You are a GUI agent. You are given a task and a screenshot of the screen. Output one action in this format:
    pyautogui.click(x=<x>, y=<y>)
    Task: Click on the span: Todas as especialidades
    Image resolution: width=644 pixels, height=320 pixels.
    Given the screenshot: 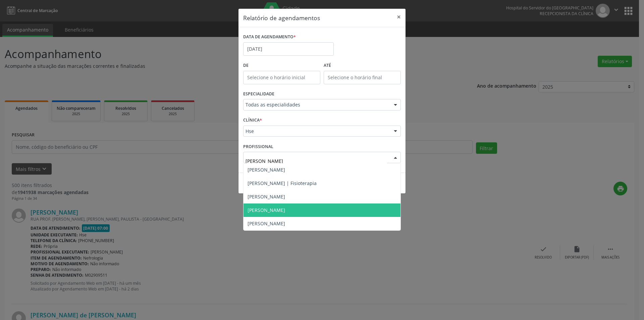 What is the action you would take?
    pyautogui.click(x=316, y=105)
    